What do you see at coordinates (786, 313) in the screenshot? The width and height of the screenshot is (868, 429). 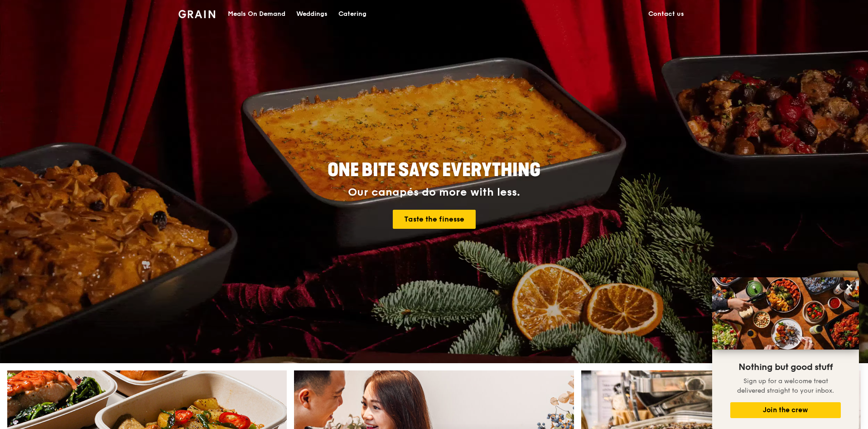 I see `img: DSC07876-Edit02-Large.jpeg` at bounding box center [786, 313].